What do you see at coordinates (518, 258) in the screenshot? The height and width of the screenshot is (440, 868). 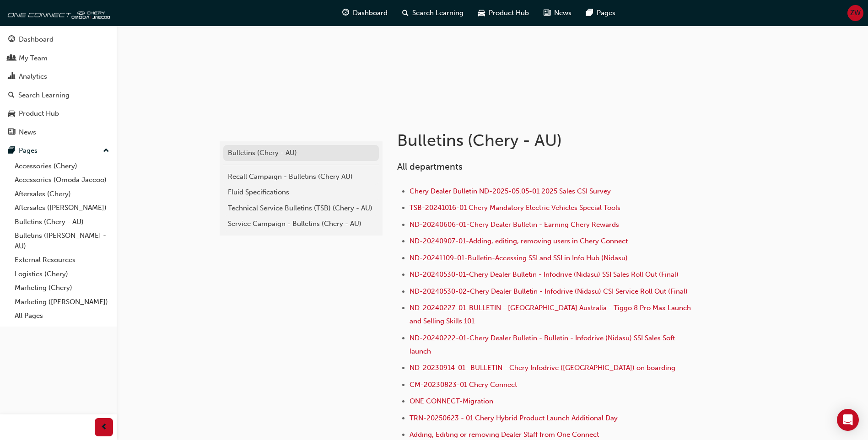 I see `a: ND-20241109-01-Bulletin-Accessing SSI and SSI in Info Hub (Nidasu)` at bounding box center [518, 258].